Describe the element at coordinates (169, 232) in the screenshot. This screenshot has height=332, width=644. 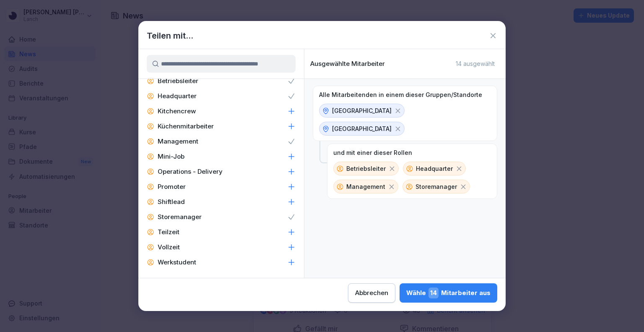
I see `p: Teilzeit` at that location.